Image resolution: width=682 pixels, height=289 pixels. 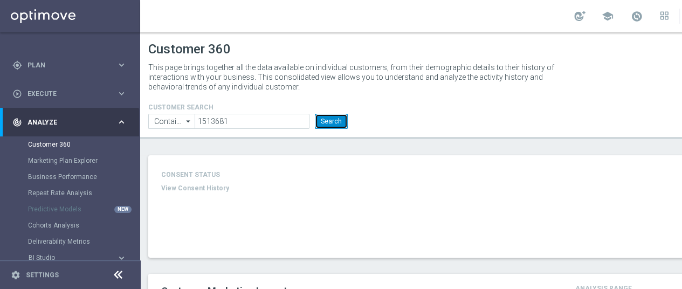 What do you see at coordinates (84, 209) in the screenshot?
I see `div: Predictive Models` at bounding box center [84, 209].